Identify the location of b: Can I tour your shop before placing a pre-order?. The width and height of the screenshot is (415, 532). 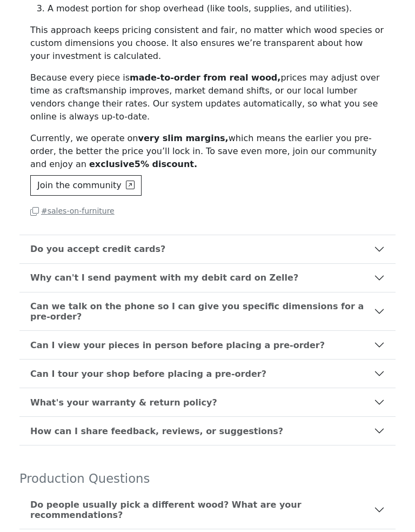
(148, 374).